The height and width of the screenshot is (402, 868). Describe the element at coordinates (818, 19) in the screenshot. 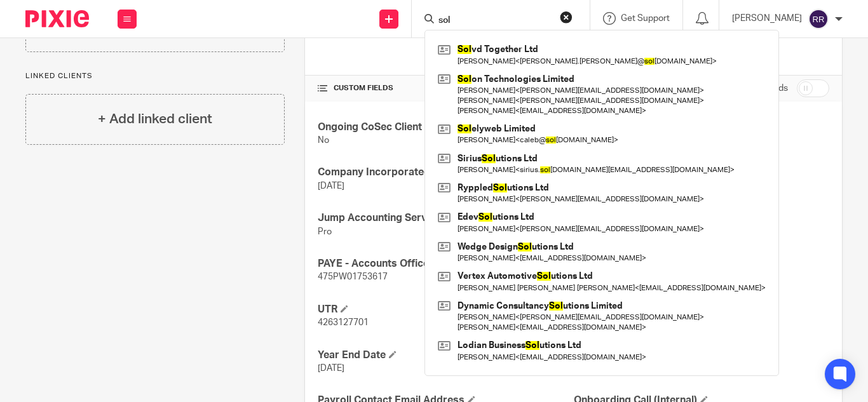

I see `img: svg%3E` at that location.